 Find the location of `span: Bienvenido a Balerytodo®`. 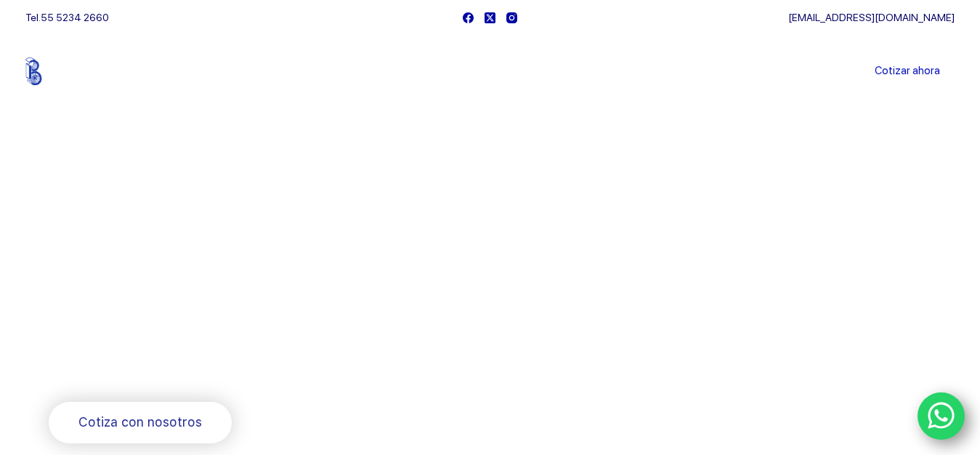

span: Bienvenido a Balerytodo® is located at coordinates (141, 226).